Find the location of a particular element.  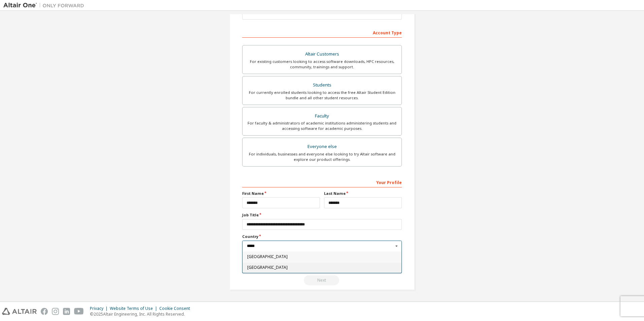

img: altair_logo.svg is located at coordinates (19, 311).